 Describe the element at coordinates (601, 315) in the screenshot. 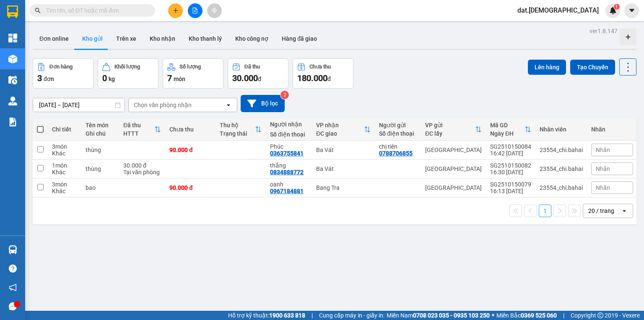

I see `span: copyright` at that location.